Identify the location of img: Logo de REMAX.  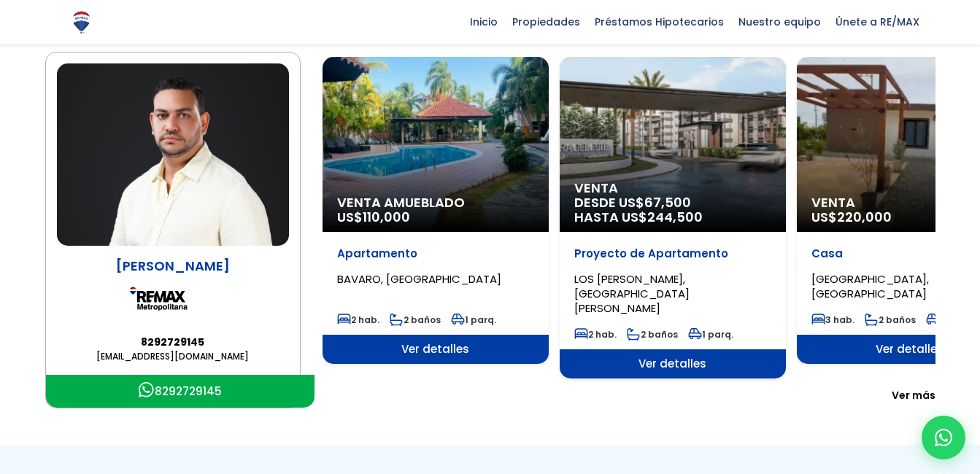
(81, 22).